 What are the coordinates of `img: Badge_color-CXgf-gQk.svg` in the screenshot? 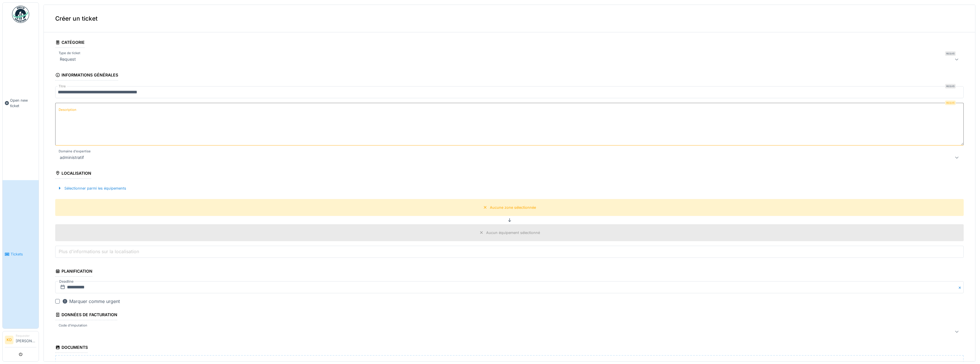 It's located at (20, 15).